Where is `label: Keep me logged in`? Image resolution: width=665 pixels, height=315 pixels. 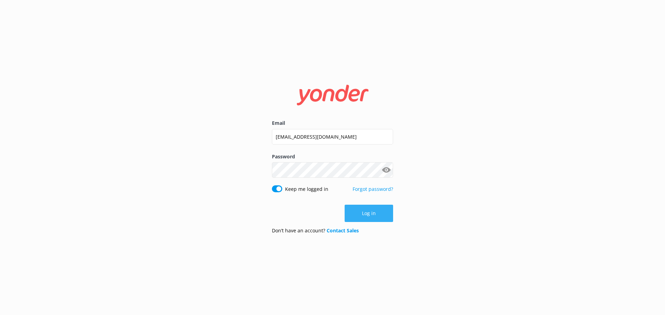 label: Keep me logged in is located at coordinates (306, 189).